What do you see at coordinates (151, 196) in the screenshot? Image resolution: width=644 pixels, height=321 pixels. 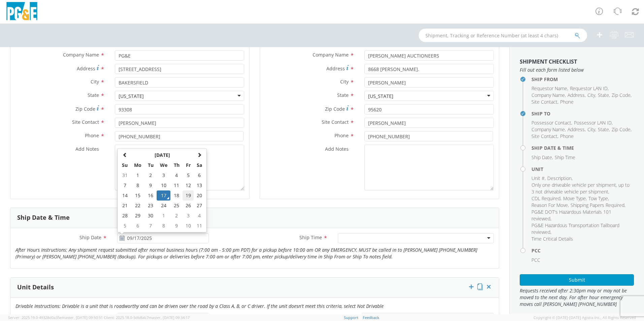 I see `td: 16` at bounding box center [151, 196].